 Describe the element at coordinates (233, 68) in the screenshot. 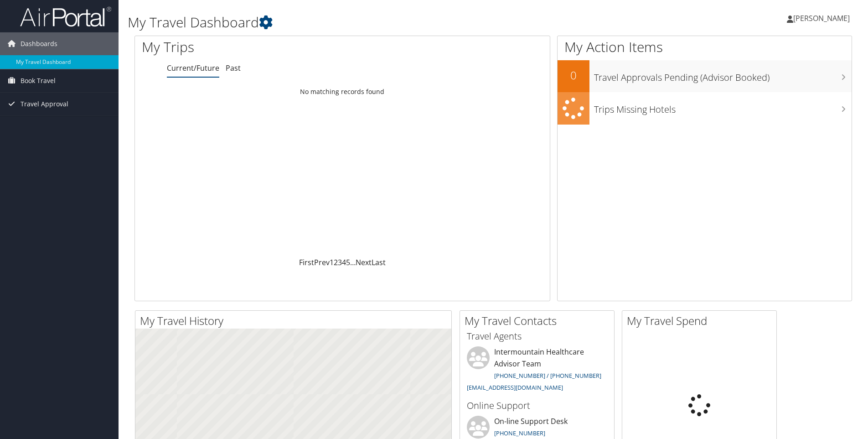

I see `a: Past` at that location.